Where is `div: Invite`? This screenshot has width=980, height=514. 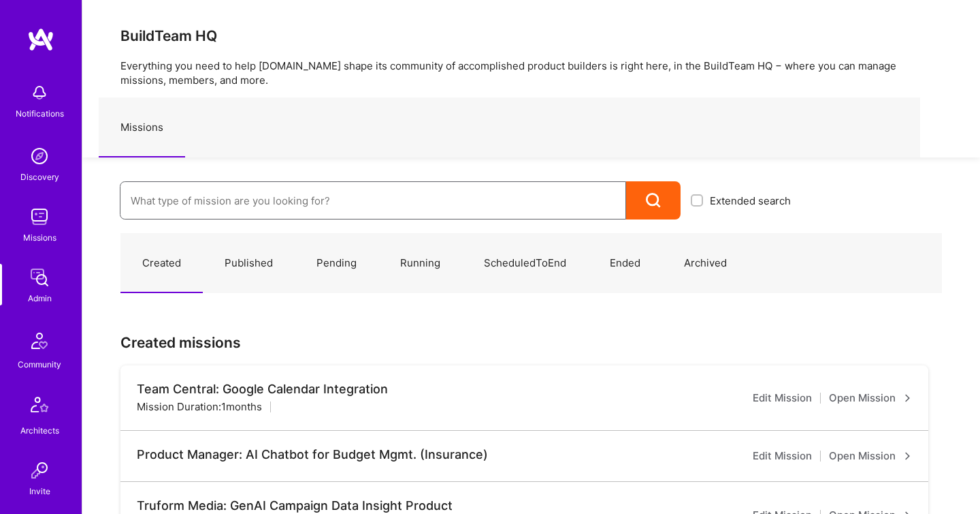
div: Invite is located at coordinates (40, 490).